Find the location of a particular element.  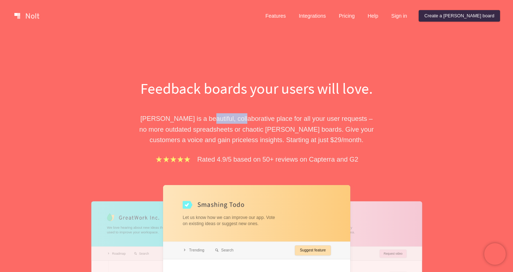

p: Rated 4.9/5 based on 50+ reviews on Capterra and G2 is located at coordinates (278, 159).